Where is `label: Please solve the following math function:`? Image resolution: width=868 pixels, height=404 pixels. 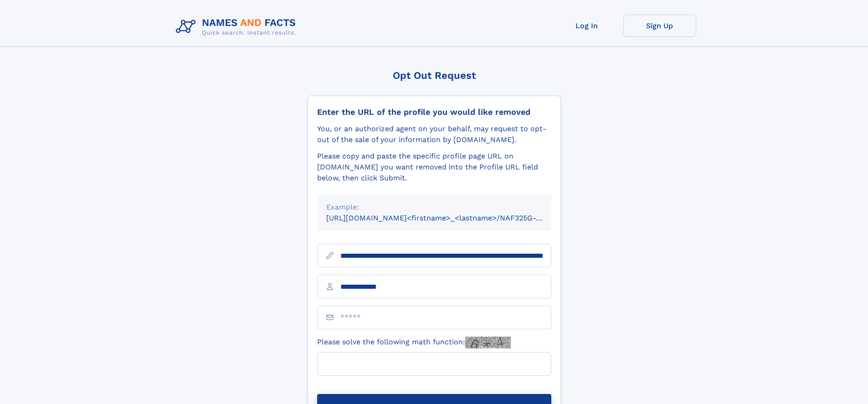 label: Please solve the following math function: is located at coordinates (413, 343).